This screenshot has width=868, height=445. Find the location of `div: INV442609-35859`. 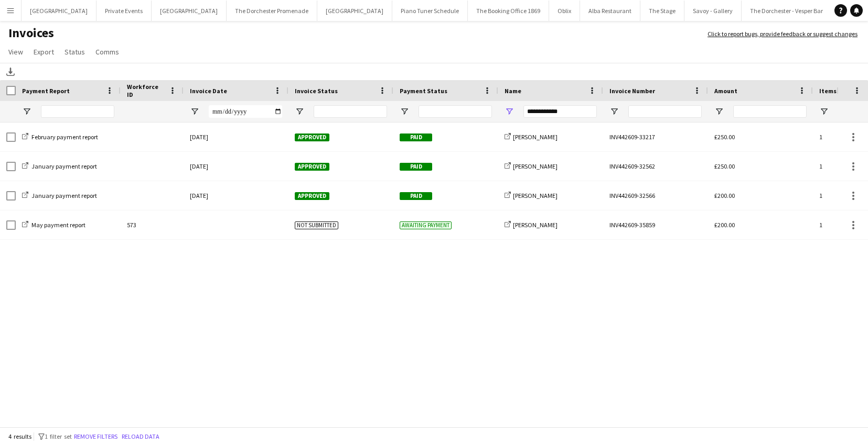

div: INV442609-35859 is located at coordinates (656, 225).